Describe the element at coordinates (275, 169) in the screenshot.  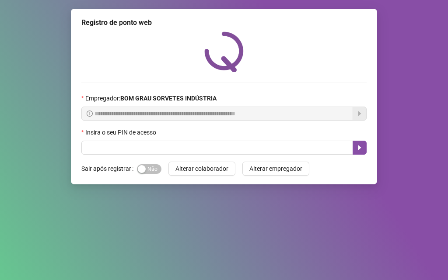
I see `button: Alterar empregador` at that location.